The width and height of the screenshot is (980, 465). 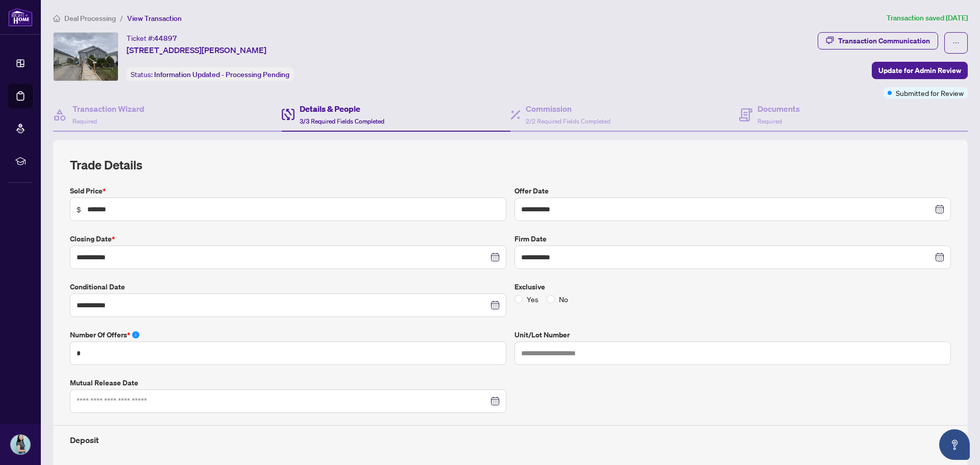 What do you see at coordinates (878, 41) in the screenshot?
I see `button: Transaction Communication` at bounding box center [878, 41].